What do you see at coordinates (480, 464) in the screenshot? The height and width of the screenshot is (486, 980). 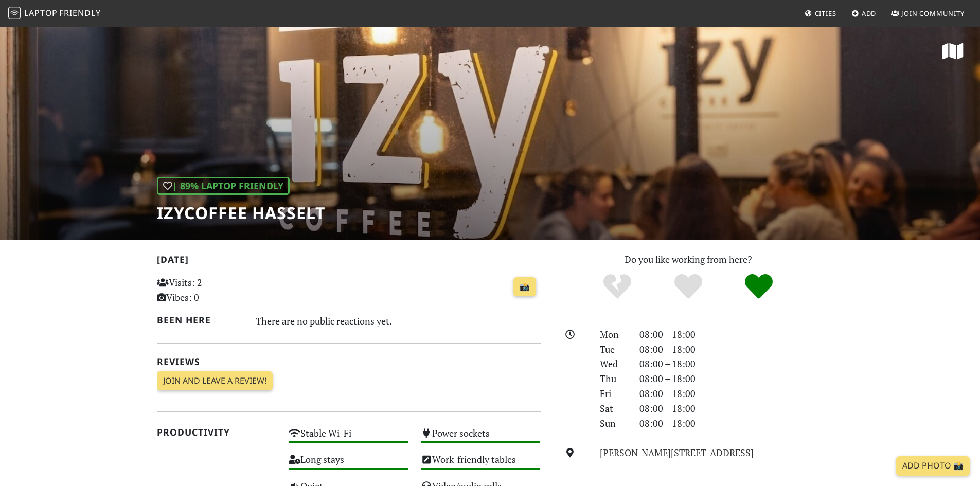 I see `div: Work-friendly tables` at bounding box center [480, 464].